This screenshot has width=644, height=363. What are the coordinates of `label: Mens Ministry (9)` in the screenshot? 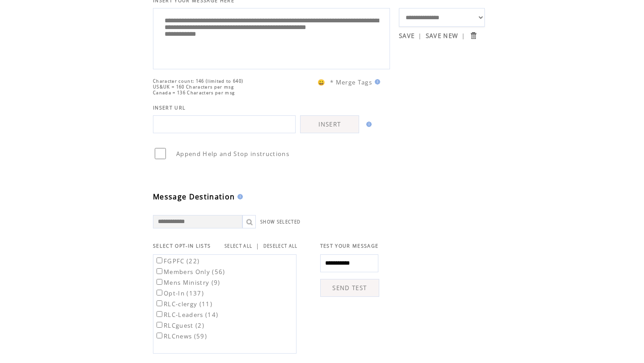 It's located at (187, 282).